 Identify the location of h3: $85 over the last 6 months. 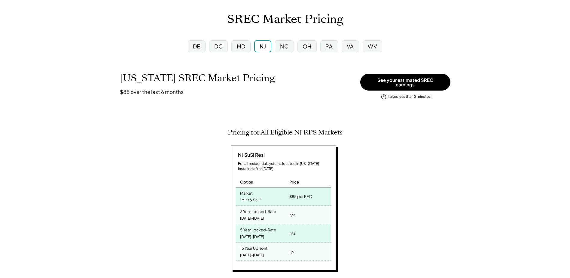
(152, 92).